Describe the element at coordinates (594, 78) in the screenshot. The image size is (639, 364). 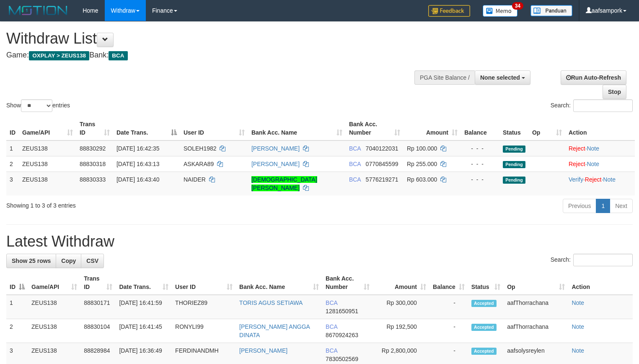
I see `a: Run Auto-Refresh` at that location.